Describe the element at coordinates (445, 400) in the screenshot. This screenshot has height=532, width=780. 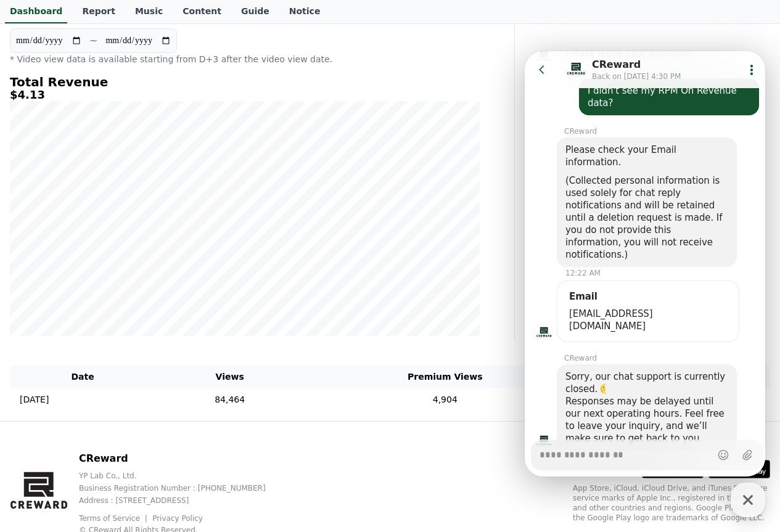
I see `td: 4,904` at that location.